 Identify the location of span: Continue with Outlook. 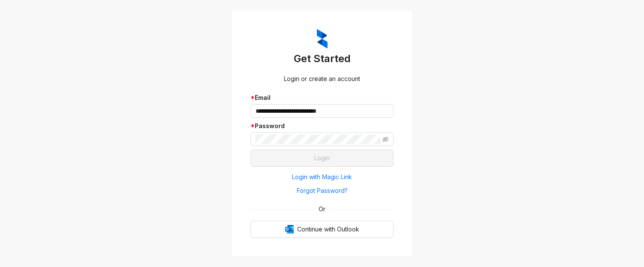
(328, 229).